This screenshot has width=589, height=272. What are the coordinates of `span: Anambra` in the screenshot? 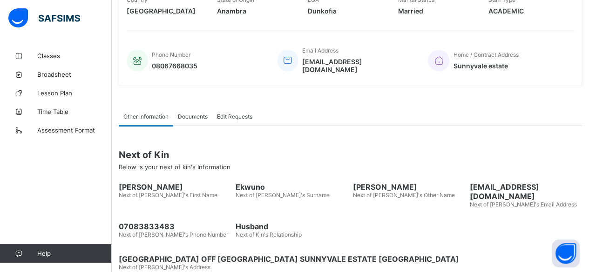 It's located at (255, 11).